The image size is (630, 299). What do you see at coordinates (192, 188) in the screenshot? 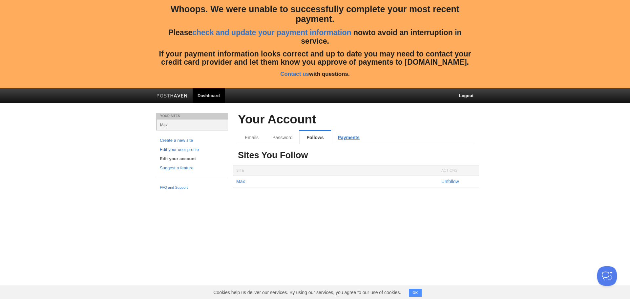
I see `a: FAQ and Support` at bounding box center [192, 188].